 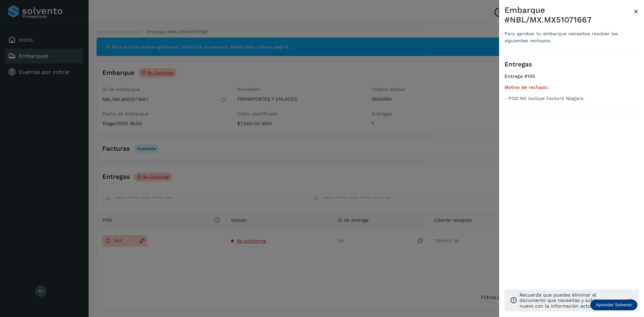 What do you see at coordinates (569, 37) in the screenshot?
I see `div: Para aprobar tu embarque necesitas resolver las siguientes rechazos.` at bounding box center [569, 37].